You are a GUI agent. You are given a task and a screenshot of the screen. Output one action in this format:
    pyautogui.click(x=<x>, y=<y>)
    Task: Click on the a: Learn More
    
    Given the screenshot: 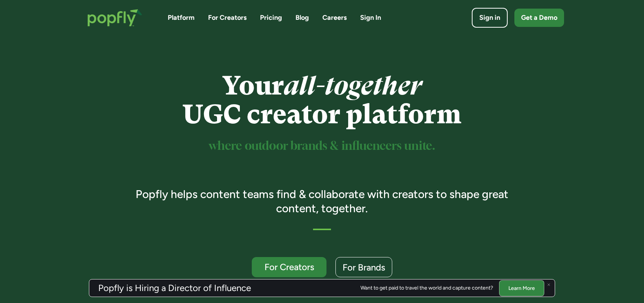 What is the action you would take?
    pyautogui.click(x=521, y=288)
    